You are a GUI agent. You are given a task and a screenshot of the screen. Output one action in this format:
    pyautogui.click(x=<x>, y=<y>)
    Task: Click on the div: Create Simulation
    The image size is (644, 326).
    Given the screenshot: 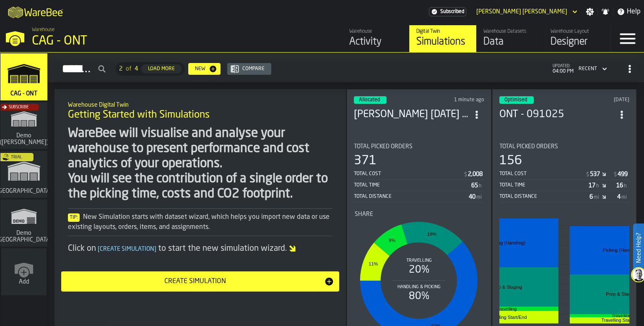 What is the action you would take?
    pyautogui.click(x=195, y=281)
    